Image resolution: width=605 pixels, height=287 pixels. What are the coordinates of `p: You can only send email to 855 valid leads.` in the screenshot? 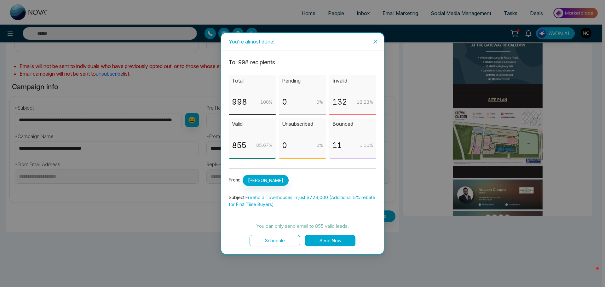 It's located at (303, 226).